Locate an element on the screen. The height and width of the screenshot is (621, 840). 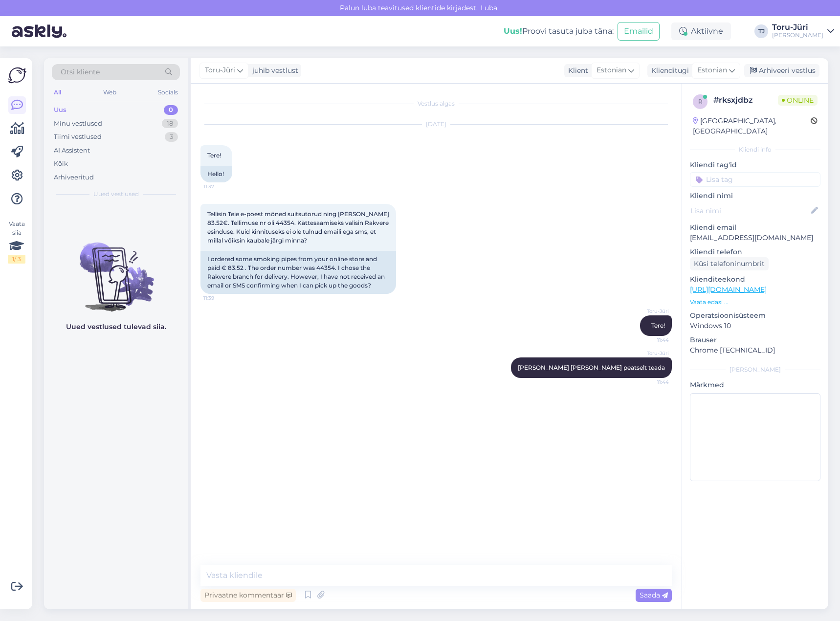
span: Otsi kliente is located at coordinates (80, 72).